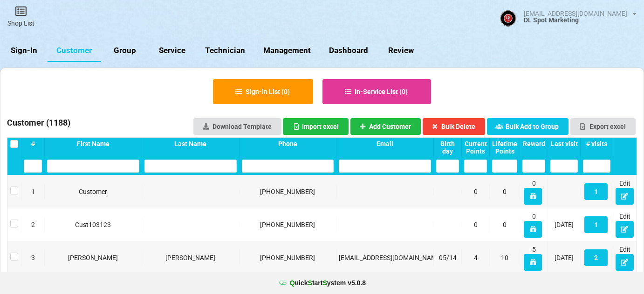 The height and width of the screenshot is (294, 644). I want to click on div: 5, so click(533, 258).